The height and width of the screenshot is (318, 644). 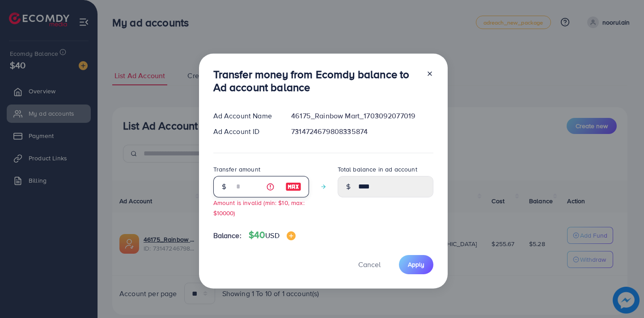 I want to click on div: Ad Account ID, so click(x=245, y=131).